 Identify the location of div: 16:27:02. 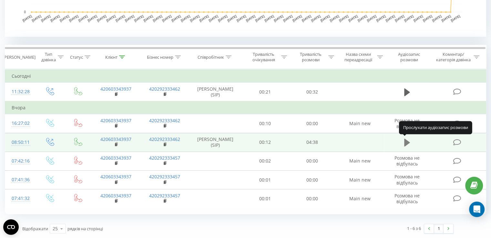
(20, 123).